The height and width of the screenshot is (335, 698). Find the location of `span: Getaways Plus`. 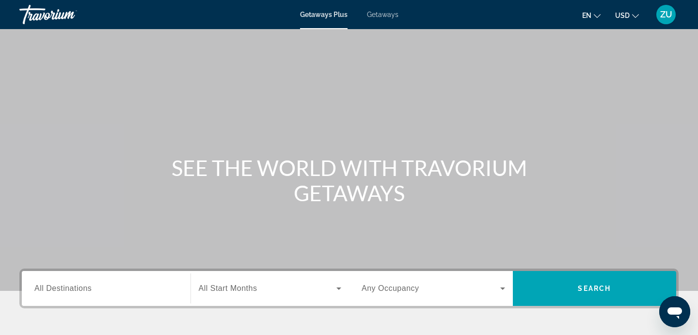

span: Getaways Plus is located at coordinates (324, 15).